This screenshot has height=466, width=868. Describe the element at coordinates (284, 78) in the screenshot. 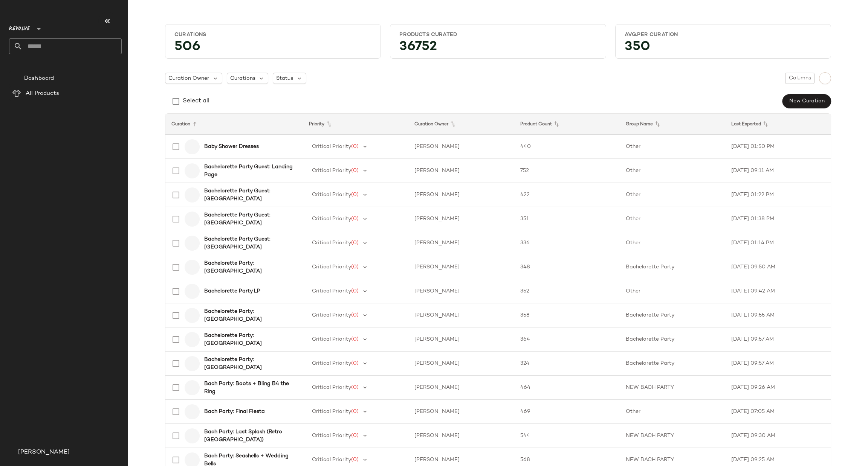

I see `span: Status` at that location.